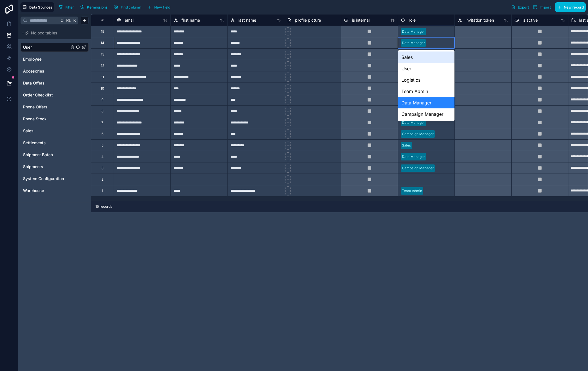 This screenshot has width=588, height=371. What do you see at coordinates (103, 77) in the screenshot?
I see `div: 11` at bounding box center [103, 77].